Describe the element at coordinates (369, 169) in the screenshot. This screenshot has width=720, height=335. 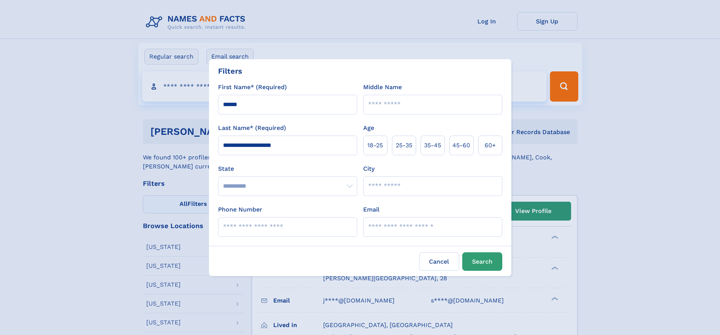
I see `label: City` at that location.